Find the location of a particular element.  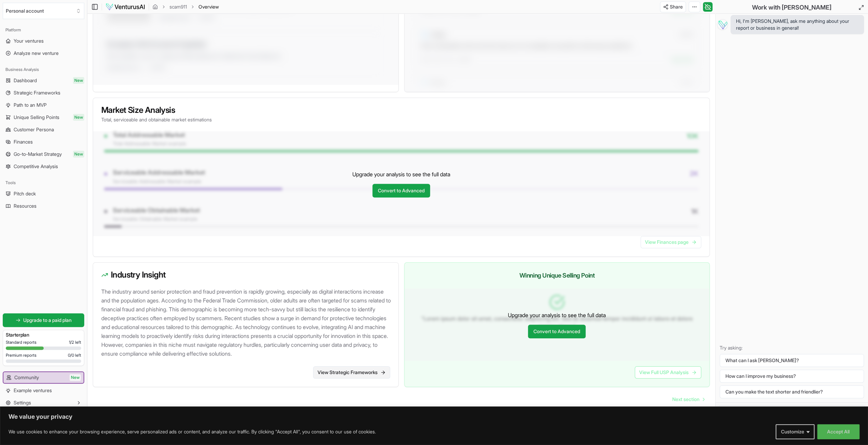

span: Competitive Analysis is located at coordinates (36, 166).